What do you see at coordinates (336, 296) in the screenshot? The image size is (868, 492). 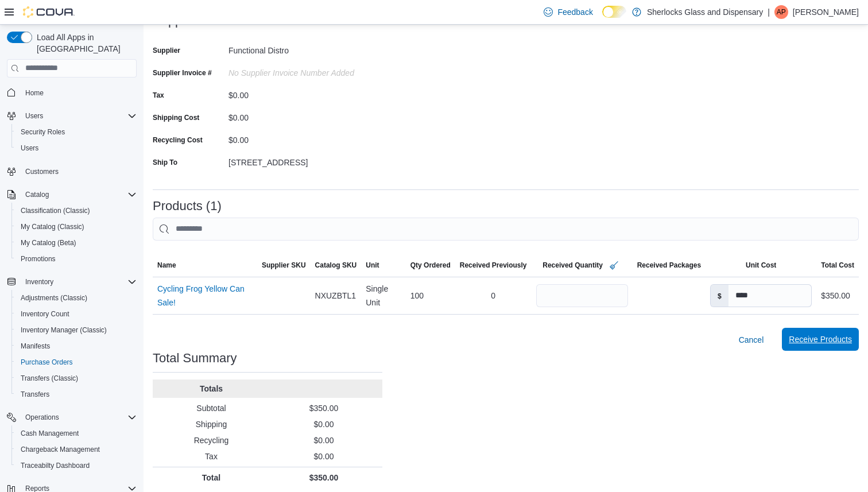 I see `span: NXUZBTL1` at bounding box center [336, 296].